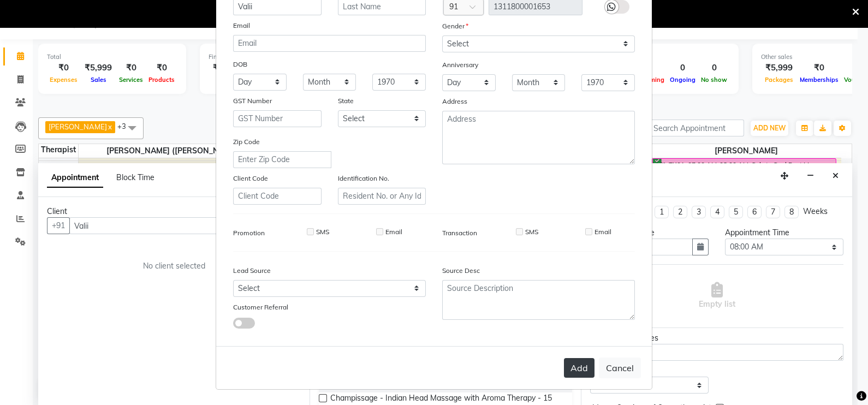 This screenshot has width=868, height=405. I want to click on label: Anniversary, so click(460, 65).